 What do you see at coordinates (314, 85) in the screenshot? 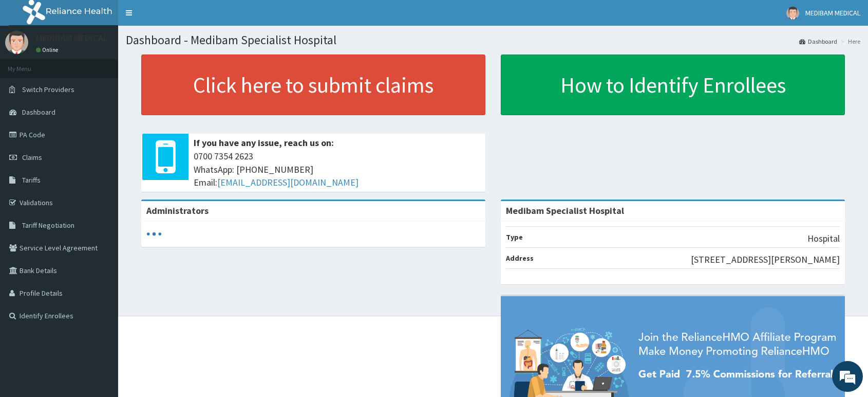
I see `a: Click here to submit claims` at bounding box center [314, 85].